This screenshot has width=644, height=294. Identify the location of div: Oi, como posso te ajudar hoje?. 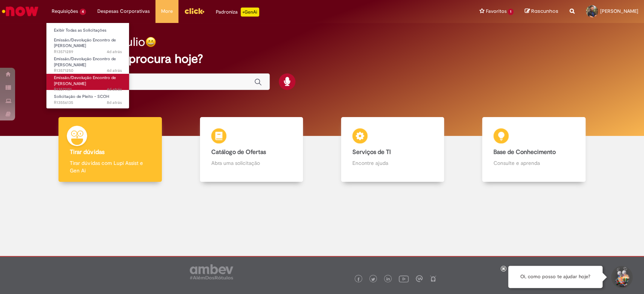
(555, 277).